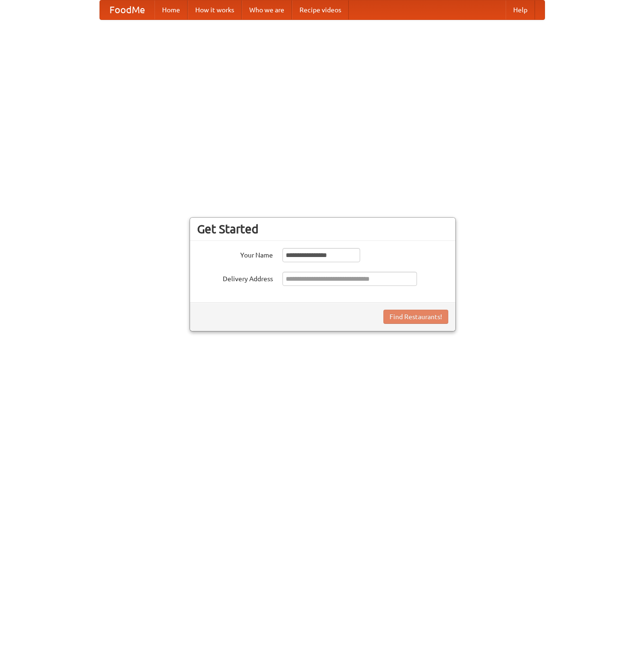 This screenshot has width=644, height=671. I want to click on button: Find Restaurants!, so click(415, 317).